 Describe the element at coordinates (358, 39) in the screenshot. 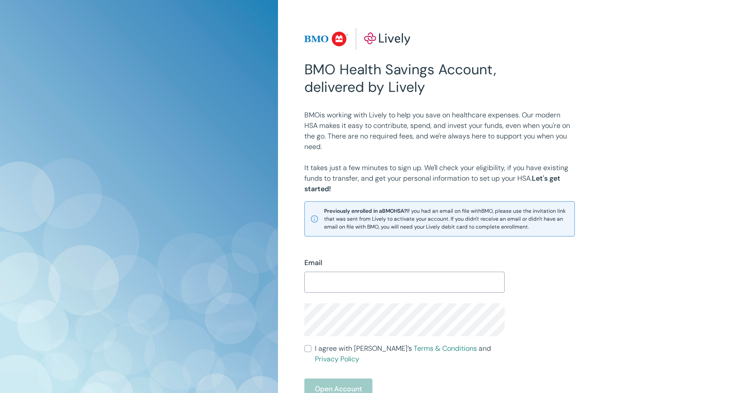

I see `img: Lively` at that location.